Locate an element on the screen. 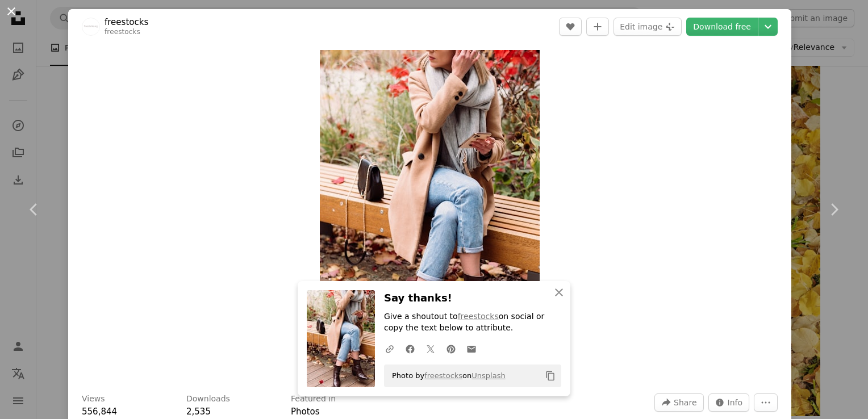 This screenshot has width=868, height=419. button: Edit image is located at coordinates (648, 27).